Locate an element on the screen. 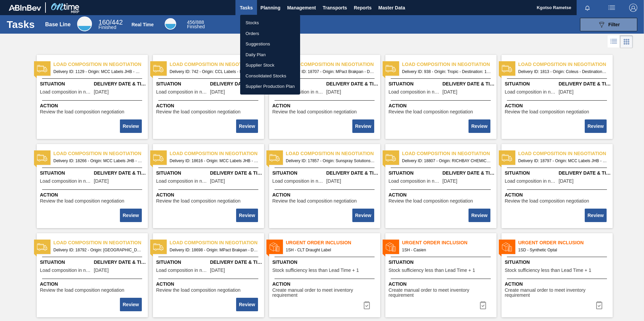 The image size is (644, 321). a: Orders is located at coordinates (270, 33).